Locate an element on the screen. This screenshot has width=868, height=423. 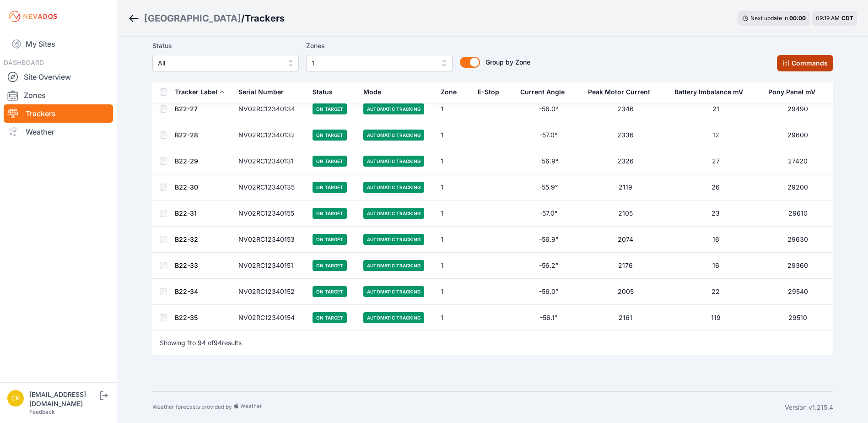
a: B22-34 is located at coordinates (186, 291).